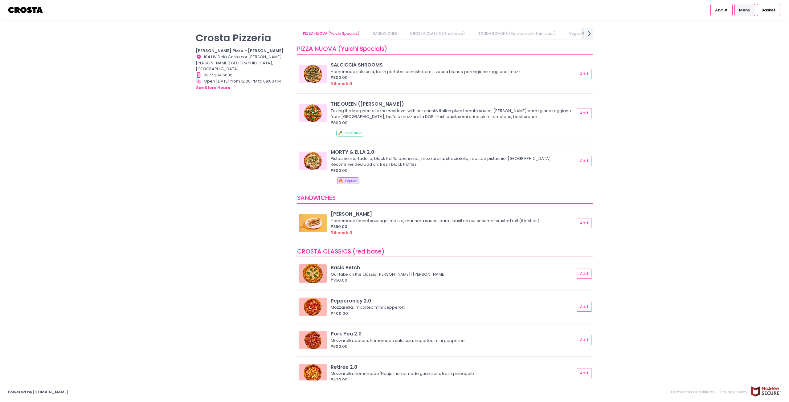 The width and height of the screenshot is (789, 402). I want to click on span: Vegetarian, so click(354, 133).